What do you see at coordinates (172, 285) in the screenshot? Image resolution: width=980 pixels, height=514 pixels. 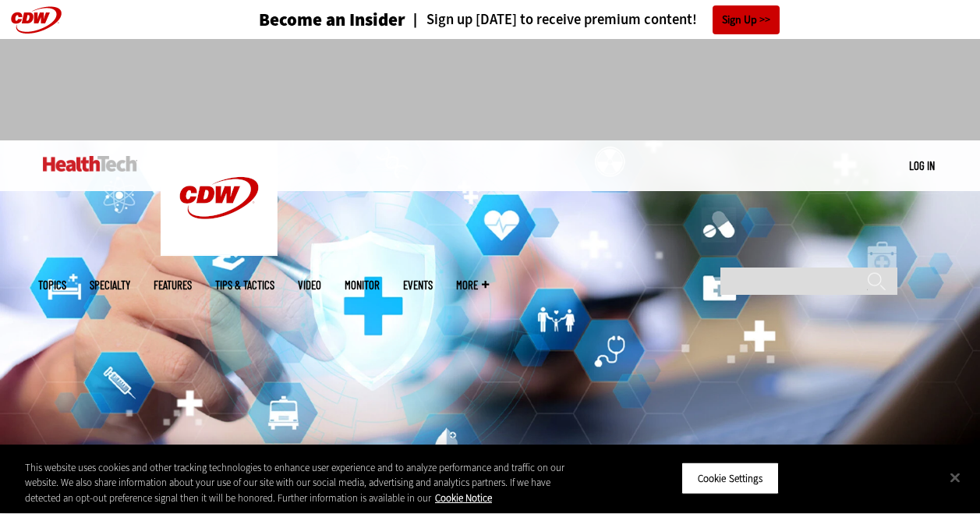 I see `a: Features` at bounding box center [172, 285].